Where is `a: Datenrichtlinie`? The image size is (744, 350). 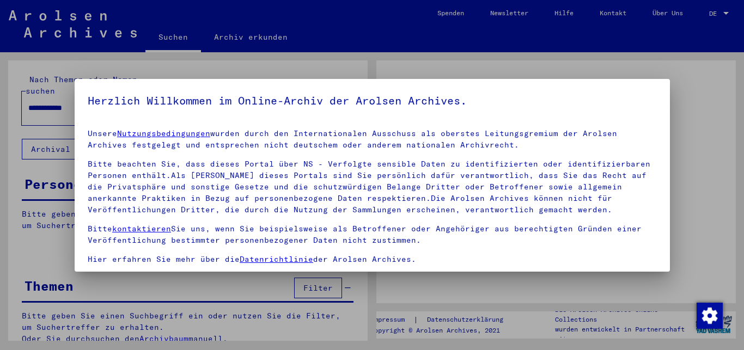
a: Datenrichtlinie is located at coordinates (276, 259).